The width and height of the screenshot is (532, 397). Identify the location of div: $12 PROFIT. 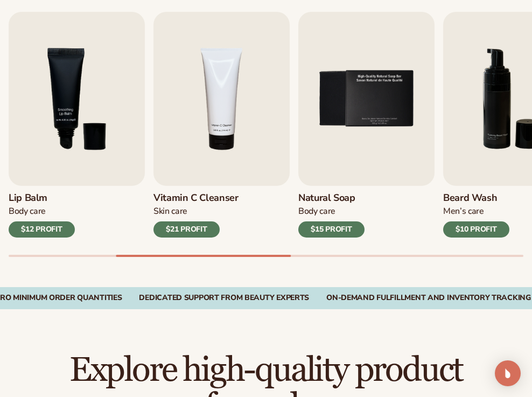
(42, 230).